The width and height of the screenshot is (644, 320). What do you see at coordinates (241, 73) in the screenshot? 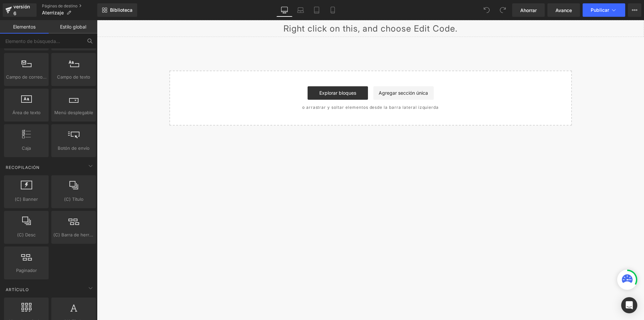
I see `font: Explorar bloques` at bounding box center [241, 73].